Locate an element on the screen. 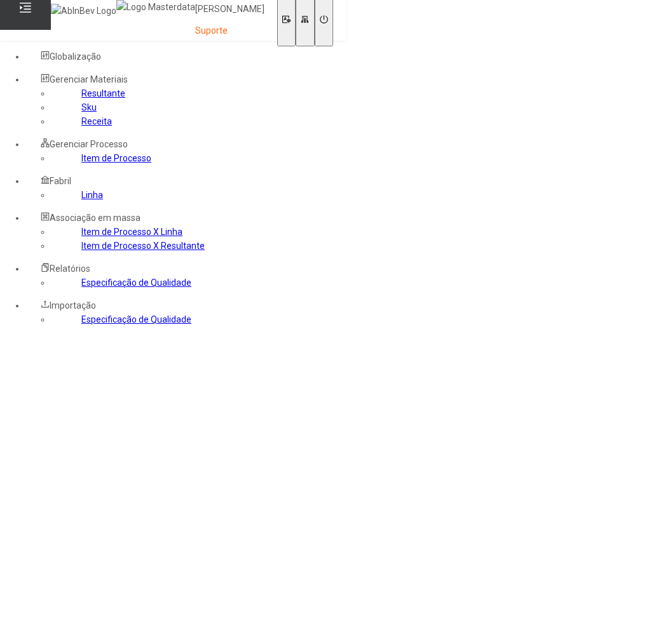 This screenshot has height=642, width=672. span: Relatórios is located at coordinates (70, 268).